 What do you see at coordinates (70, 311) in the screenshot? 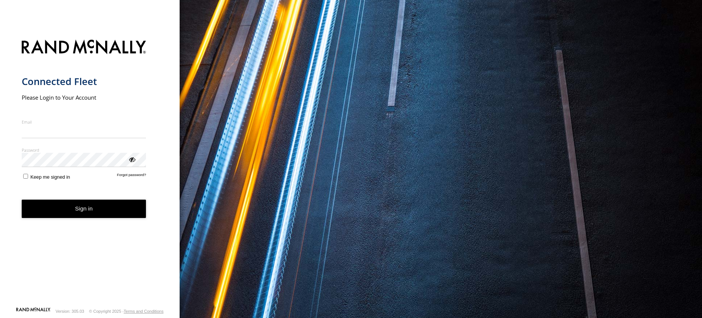
I see `div: Version: 305.03` at bounding box center [70, 311].